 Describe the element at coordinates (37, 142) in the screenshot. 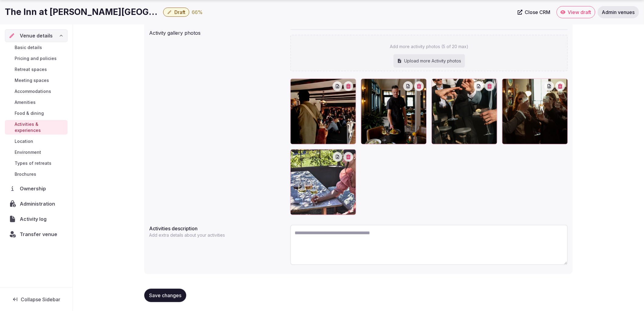

I see `a: Location` at that location.